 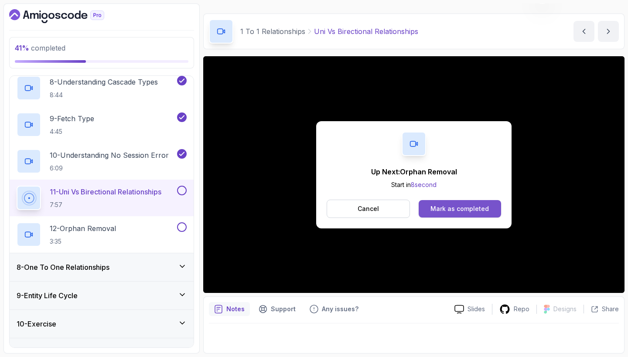 What do you see at coordinates (601, 309) in the screenshot?
I see `button: Share` at bounding box center [601, 309].